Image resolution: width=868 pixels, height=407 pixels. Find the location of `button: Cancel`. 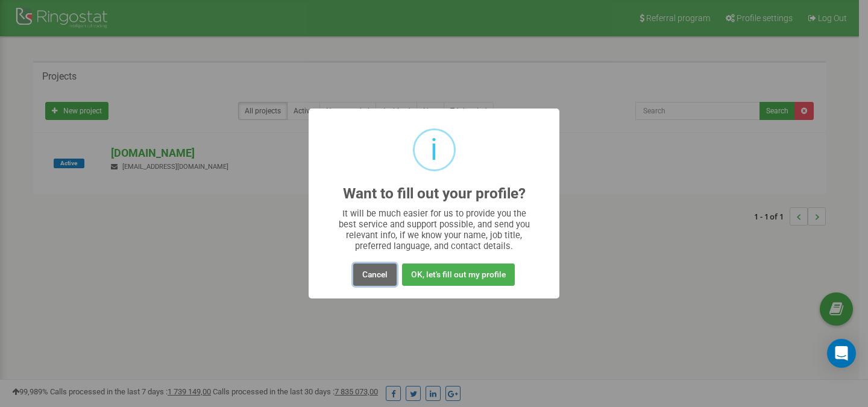

button: Cancel is located at coordinates (375, 274).